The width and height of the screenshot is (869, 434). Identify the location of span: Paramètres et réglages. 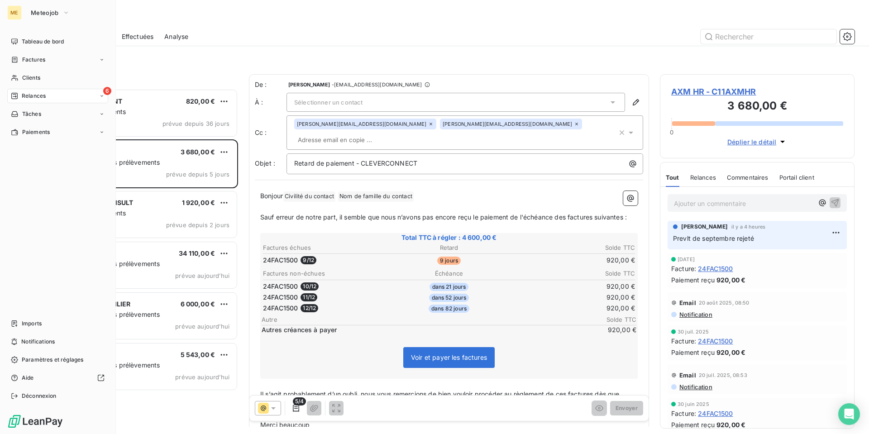
(53, 360).